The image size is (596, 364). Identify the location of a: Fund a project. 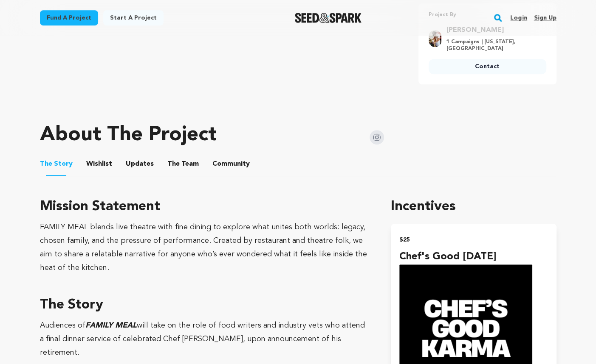
(69, 18).